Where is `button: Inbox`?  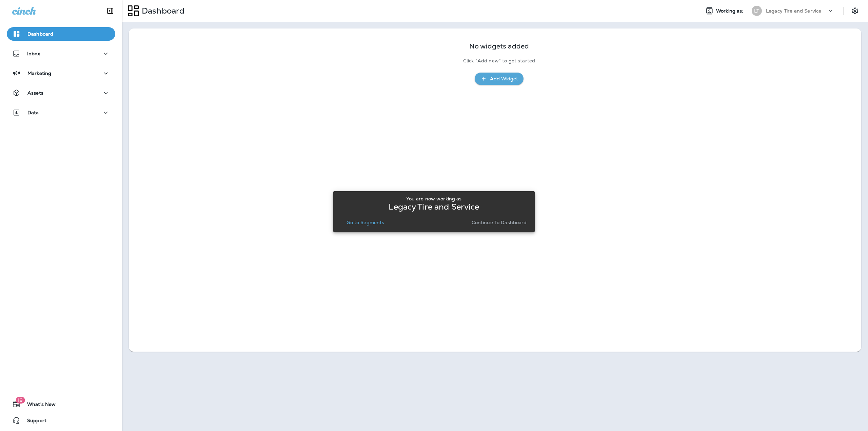 button: Inbox is located at coordinates (61, 53).